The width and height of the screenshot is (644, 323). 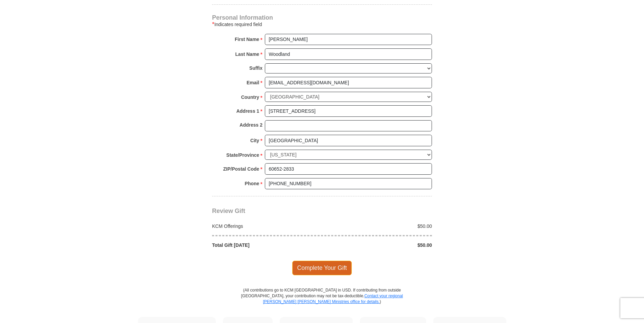 What do you see at coordinates (248, 111) in the screenshot?
I see `strong: Address 1` at bounding box center [248, 111].